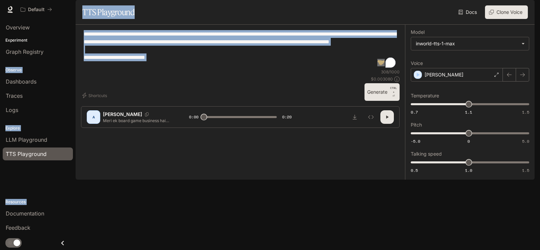 The height and width of the screenshot is (250, 540). I want to click on button: Copy Voice ID, so click(147, 114).